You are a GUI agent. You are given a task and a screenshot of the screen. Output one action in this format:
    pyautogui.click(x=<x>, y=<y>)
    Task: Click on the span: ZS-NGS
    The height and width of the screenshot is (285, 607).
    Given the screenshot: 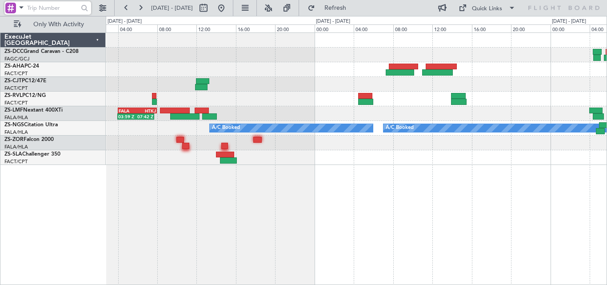 What is the action you would take?
    pyautogui.click(x=14, y=125)
    